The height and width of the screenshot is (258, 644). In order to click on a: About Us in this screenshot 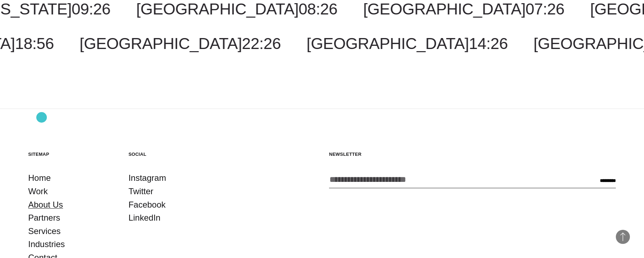, I will do `click(45, 205)`.